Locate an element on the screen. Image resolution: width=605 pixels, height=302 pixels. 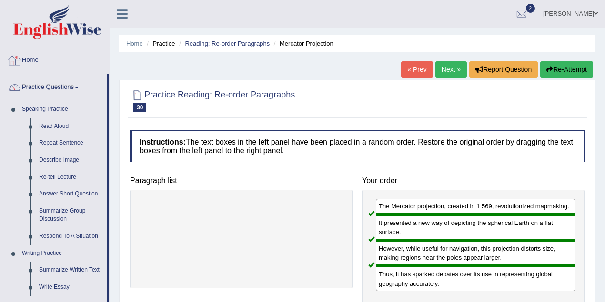
a: Respond To A Situation is located at coordinates (70, 237).